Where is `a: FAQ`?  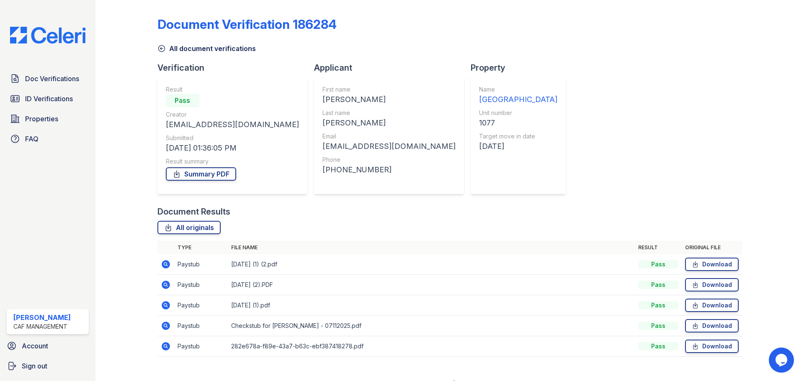 a: FAQ is located at coordinates (48, 139).